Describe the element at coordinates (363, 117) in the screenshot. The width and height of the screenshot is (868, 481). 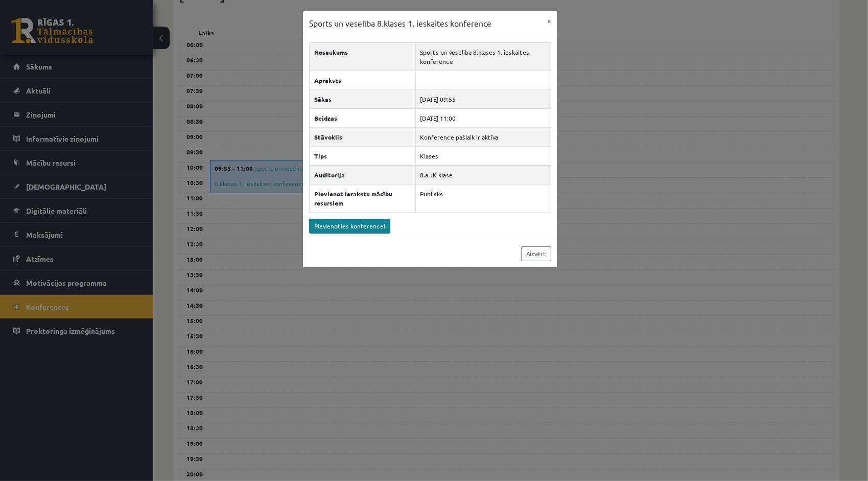
I see `th: Beidzas` at that location.